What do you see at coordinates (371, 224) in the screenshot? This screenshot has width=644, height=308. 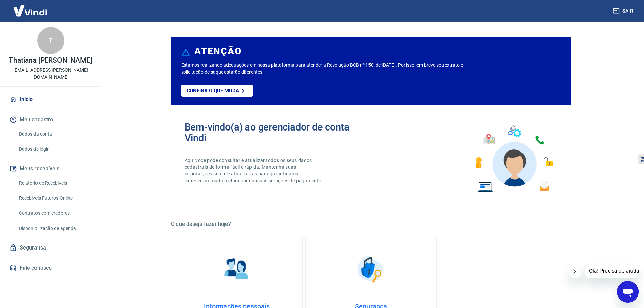 I see `h5: O que deseja fazer hoje?` at bounding box center [371, 224].